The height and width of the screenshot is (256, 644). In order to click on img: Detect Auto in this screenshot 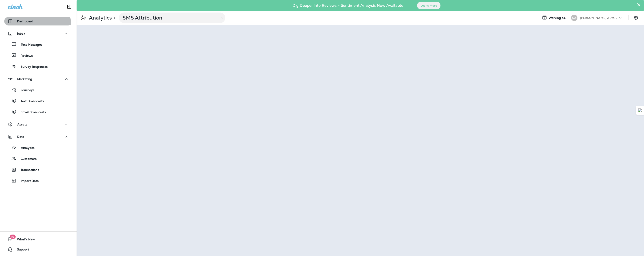, I will do `click(640, 111)`.